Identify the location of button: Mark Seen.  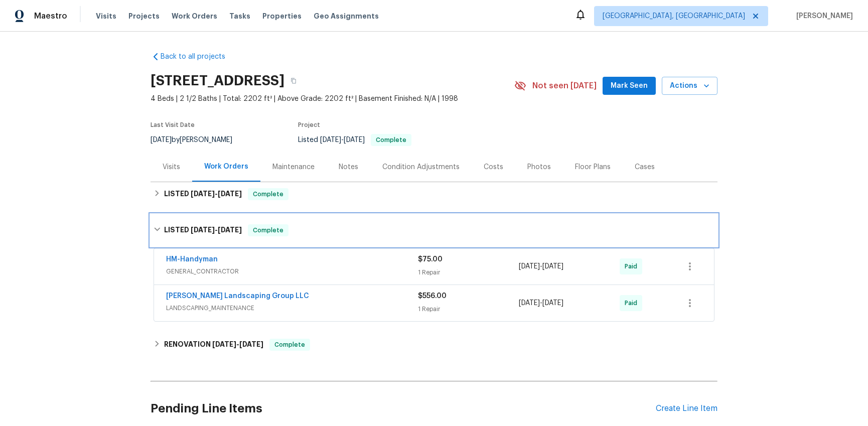
(629, 86).